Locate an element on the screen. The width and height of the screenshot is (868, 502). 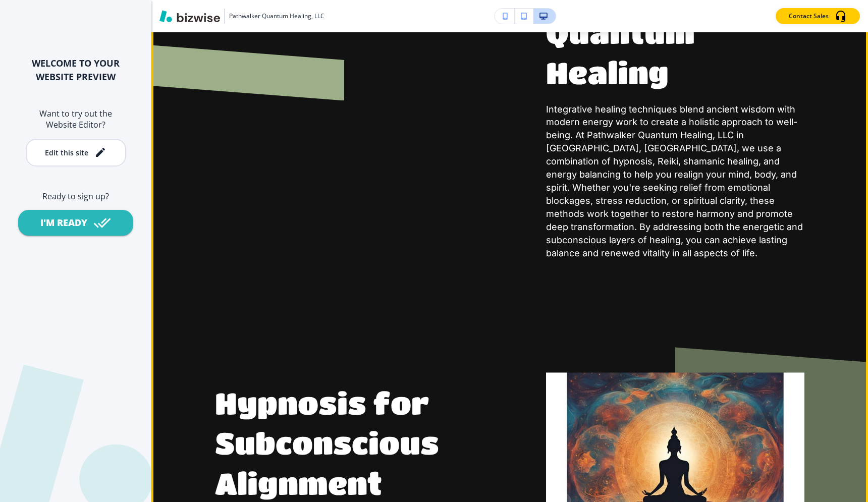
img: Bizwise Logo is located at coordinates (190, 16).